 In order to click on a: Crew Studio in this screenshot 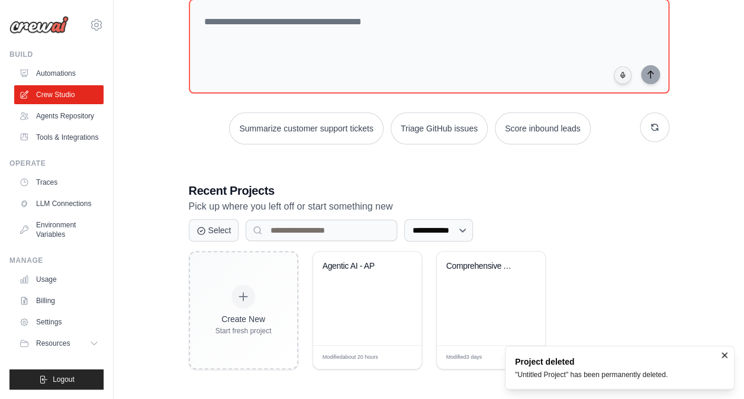, I will do `click(59, 95)`.